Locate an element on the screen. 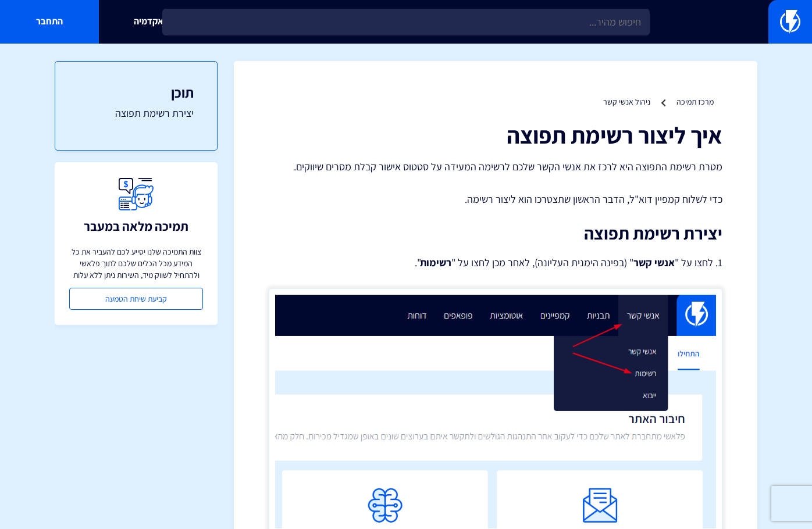  input: חיפוש מהיר... is located at coordinates (406, 22).